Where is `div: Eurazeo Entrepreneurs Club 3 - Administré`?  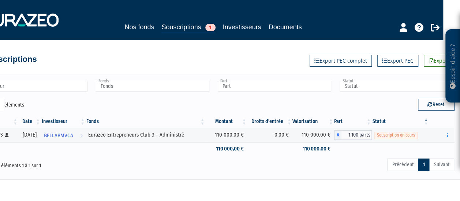 div: Eurazeo Entrepreneurs Club 3 - Administré is located at coordinates (145, 135).